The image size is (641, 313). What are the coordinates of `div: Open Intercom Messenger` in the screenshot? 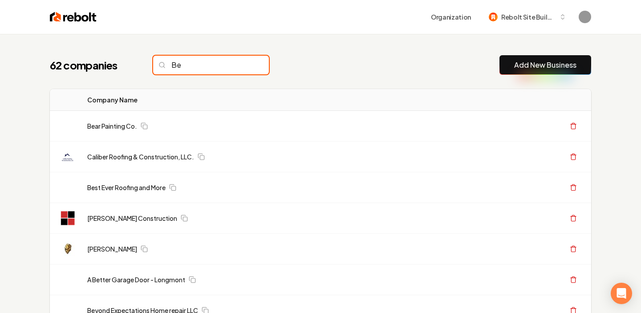 It's located at (621, 293).